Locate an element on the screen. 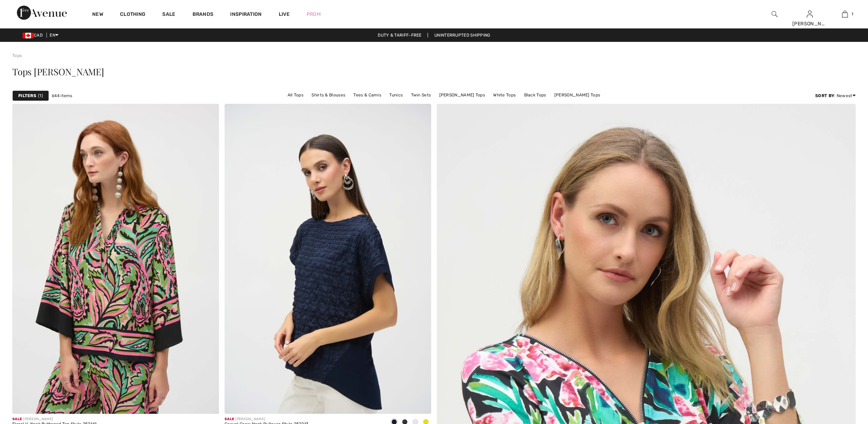 This screenshot has width=868, height=424. a: All Tops is located at coordinates (295, 95).